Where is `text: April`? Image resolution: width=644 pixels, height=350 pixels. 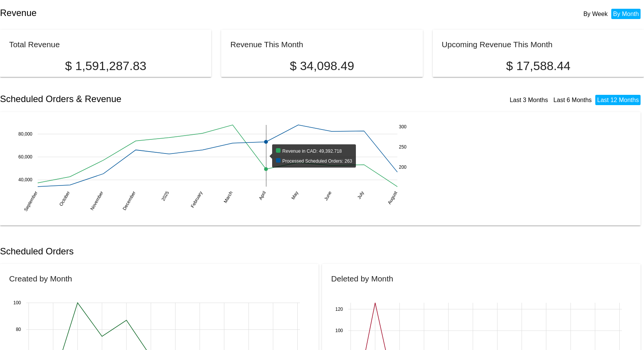 text: April is located at coordinates (262, 195).